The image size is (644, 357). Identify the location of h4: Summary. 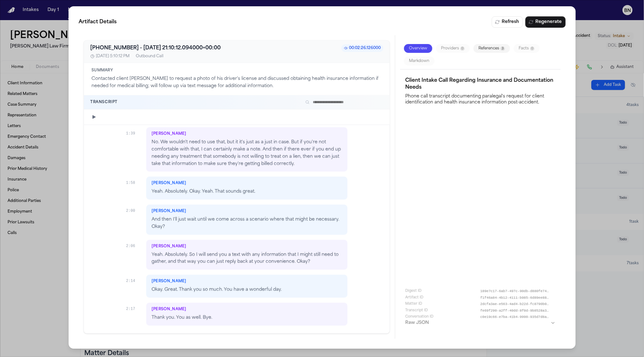
(237, 70).